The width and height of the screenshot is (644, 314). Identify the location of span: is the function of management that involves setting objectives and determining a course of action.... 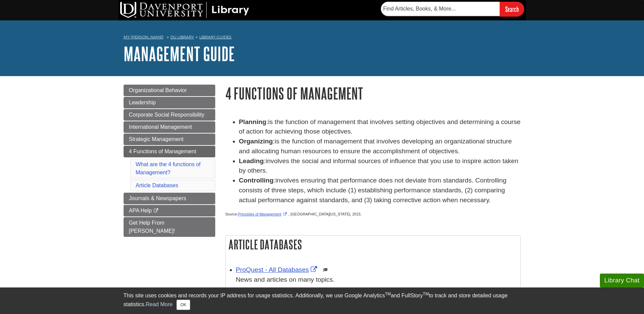
(380, 127).